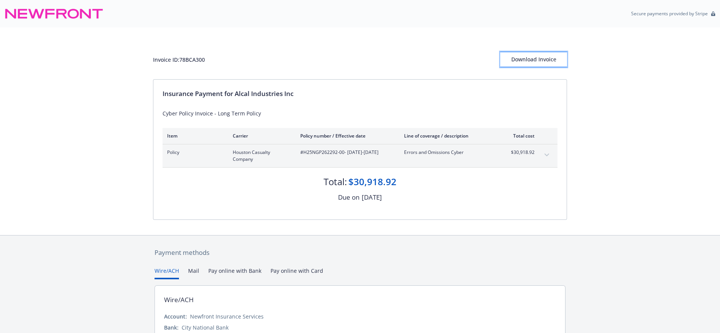 The height and width of the screenshot is (333, 720). I want to click on p: Secure payments provided by Stripe, so click(669, 13).